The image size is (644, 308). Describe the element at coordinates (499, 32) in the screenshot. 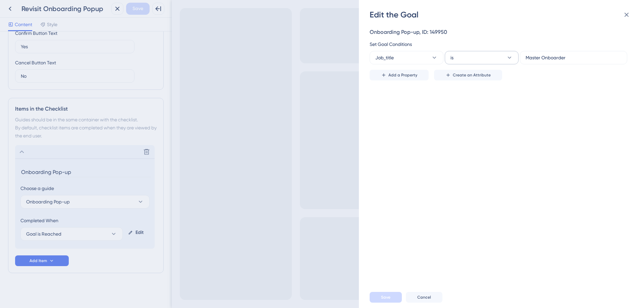

I see `div: Onboarding Pop-up, ID: 149950` at that location.